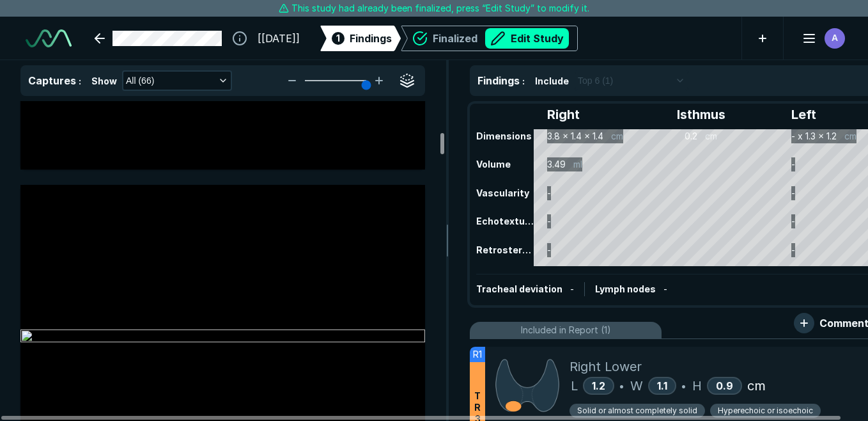 The height and width of the screenshot is (421, 868). What do you see at coordinates (104, 81) in the screenshot?
I see `span: Show` at bounding box center [104, 81].